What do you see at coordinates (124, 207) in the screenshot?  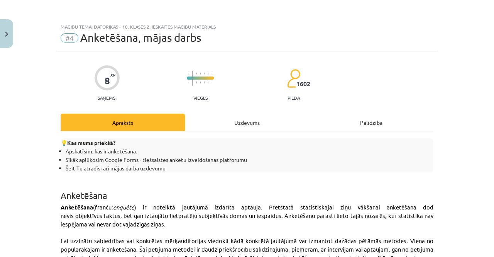 I see `span: enquête` at bounding box center [124, 207].